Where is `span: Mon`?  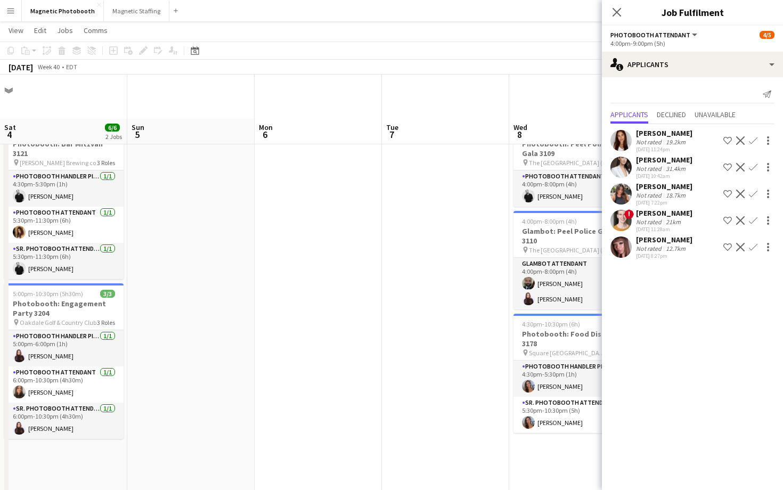 span: Mon is located at coordinates (266, 127).